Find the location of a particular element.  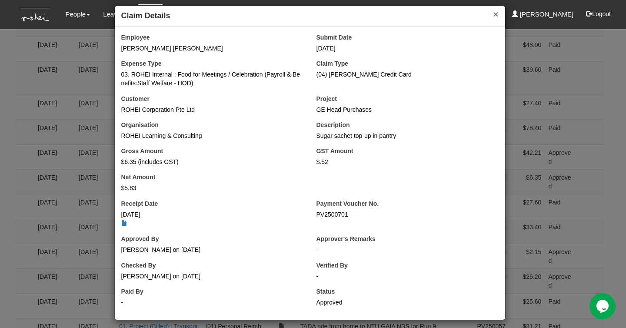

label: Project is located at coordinates (326, 99).